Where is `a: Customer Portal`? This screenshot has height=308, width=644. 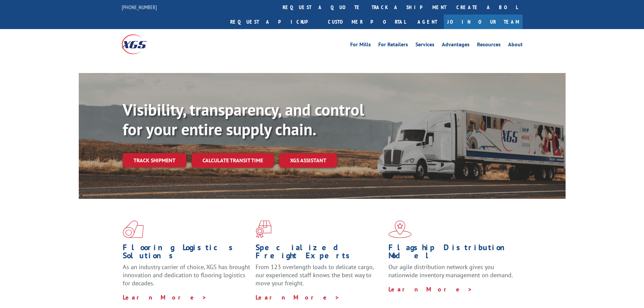 a: Customer Portal is located at coordinates (367, 22).